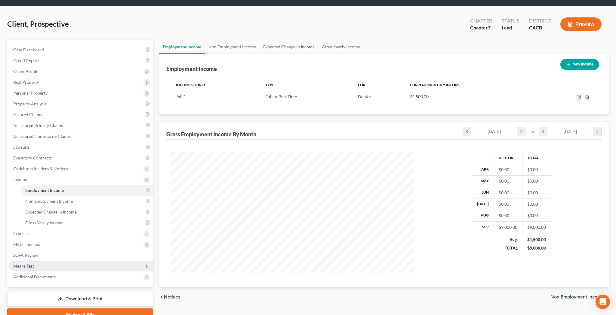 The width and height of the screenshot is (616, 315). Describe the element at coordinates (38, 125) in the screenshot. I see `span: Unsecured Priority Claims` at that location.